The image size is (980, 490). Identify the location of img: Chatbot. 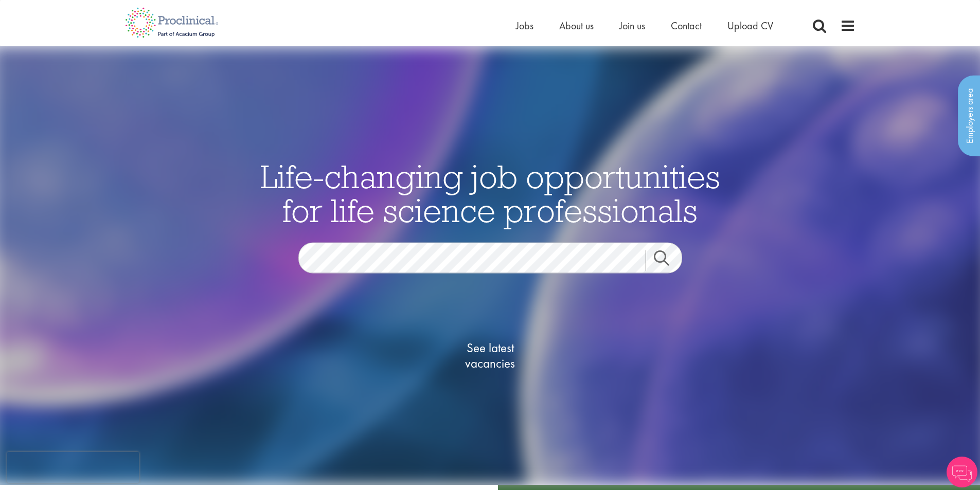
(962, 472).